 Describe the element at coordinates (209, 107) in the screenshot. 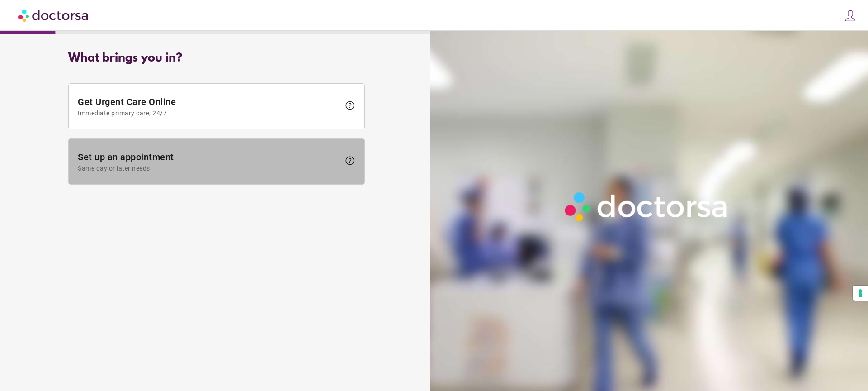

I see `span: Get Urgent Care Online` at that location.